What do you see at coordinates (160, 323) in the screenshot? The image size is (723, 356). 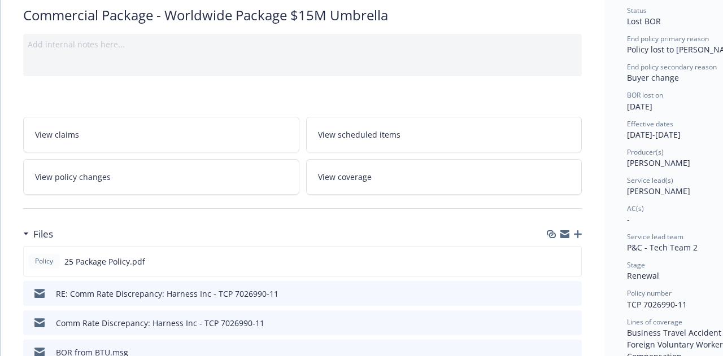 I see `div: Comm Rate Discrepancy: Harness Inc - TCP 7026990-11` at bounding box center [160, 323].